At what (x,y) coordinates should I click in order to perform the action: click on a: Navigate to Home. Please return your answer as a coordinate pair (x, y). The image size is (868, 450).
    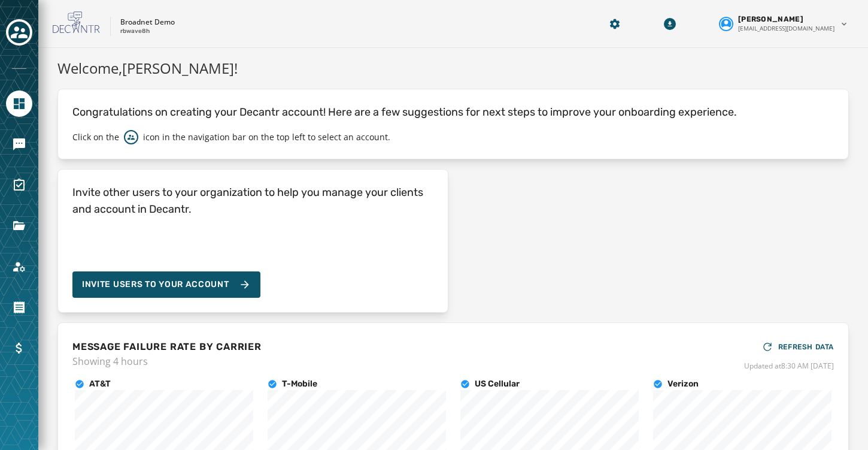
    Looking at the image, I should click on (19, 103).